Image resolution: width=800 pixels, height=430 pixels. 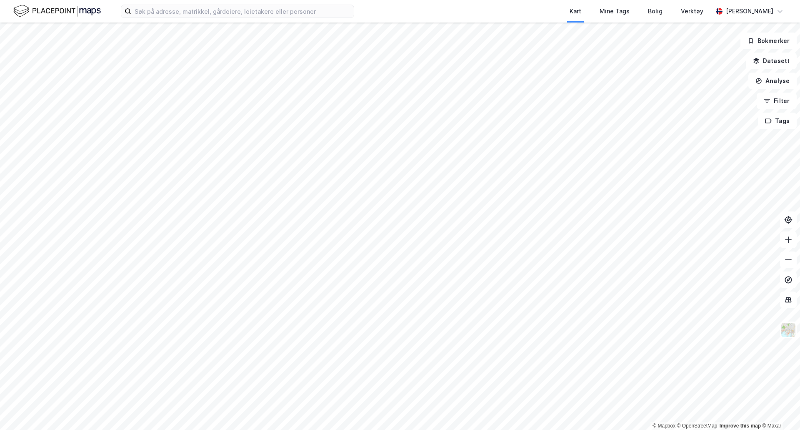 I want to click on div: Bolig, so click(x=655, y=11).